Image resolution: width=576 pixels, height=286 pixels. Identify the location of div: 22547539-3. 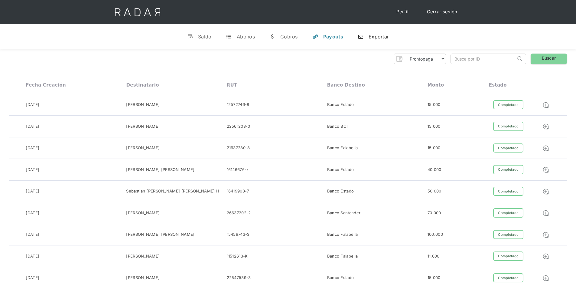
(239, 277).